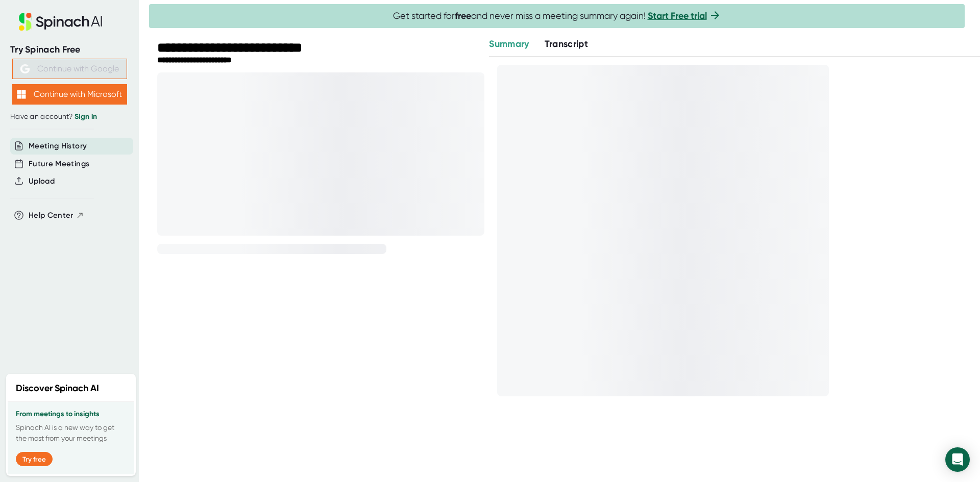 The image size is (980, 482). What do you see at coordinates (57, 388) in the screenshot?
I see `h2: Discover Spinach AI` at bounding box center [57, 388].